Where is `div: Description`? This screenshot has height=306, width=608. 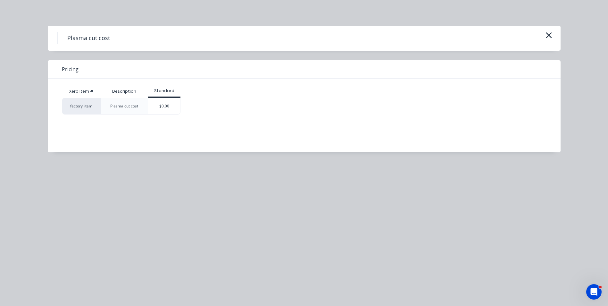 div: Description is located at coordinates (124, 91).